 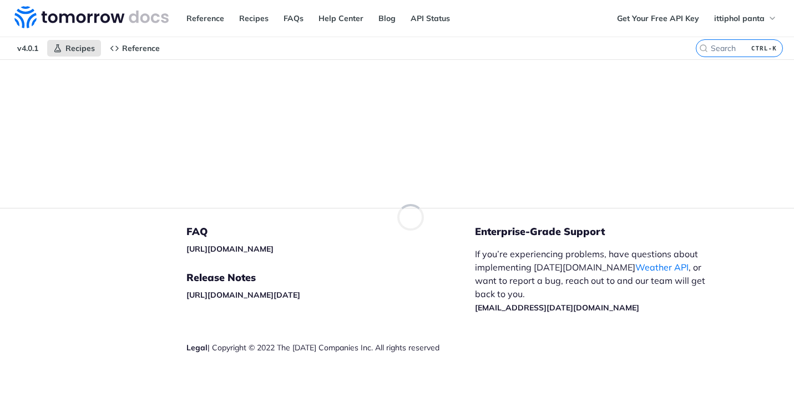 I want to click on h5: Enterprise-Grade Support, so click(x=605, y=232).